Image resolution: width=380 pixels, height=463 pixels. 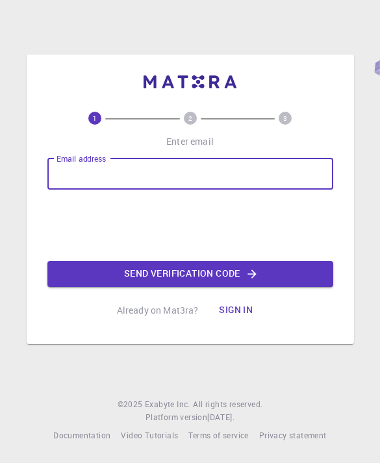 I want to click on a: Exabyte Inc., so click(x=168, y=405).